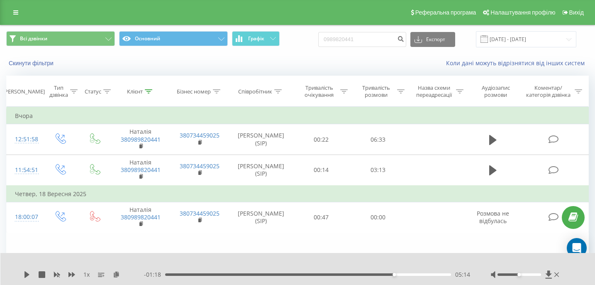  I want to click on span: Всі дзвінки, so click(34, 39).